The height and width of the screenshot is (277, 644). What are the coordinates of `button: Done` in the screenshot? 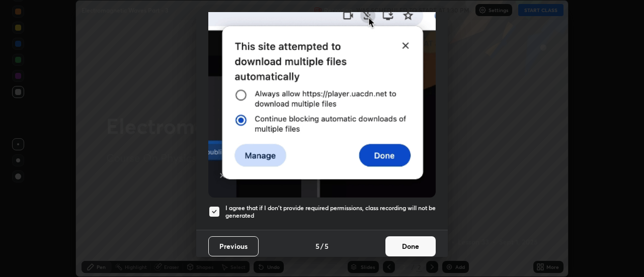 It's located at (410, 246).